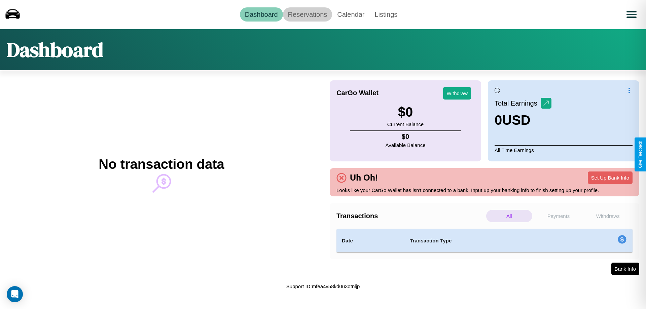 The height and width of the screenshot is (309, 646). What do you see at coordinates (307, 14) in the screenshot?
I see `a: Reservations` at bounding box center [307, 14].